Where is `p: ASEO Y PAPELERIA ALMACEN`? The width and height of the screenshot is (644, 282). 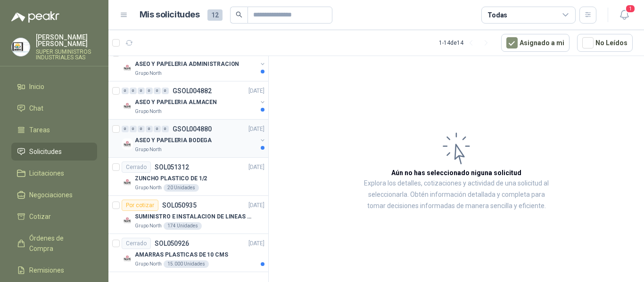 p: ASEO Y PAPELERIA ALMACEN is located at coordinates (176, 102).